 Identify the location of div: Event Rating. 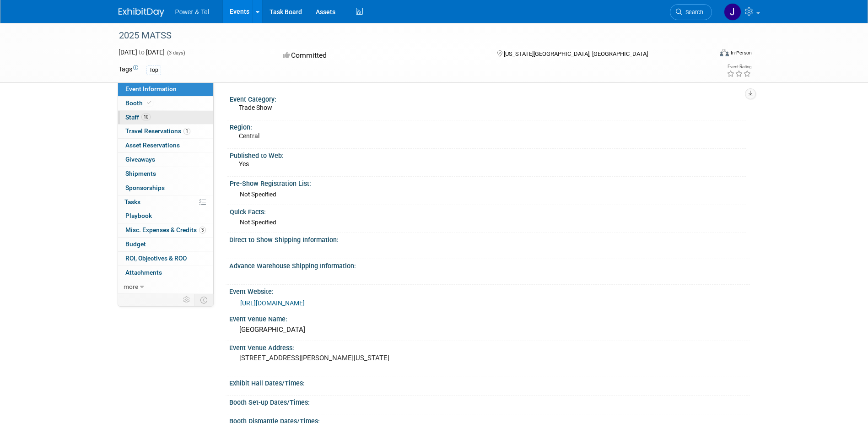
(739, 67).